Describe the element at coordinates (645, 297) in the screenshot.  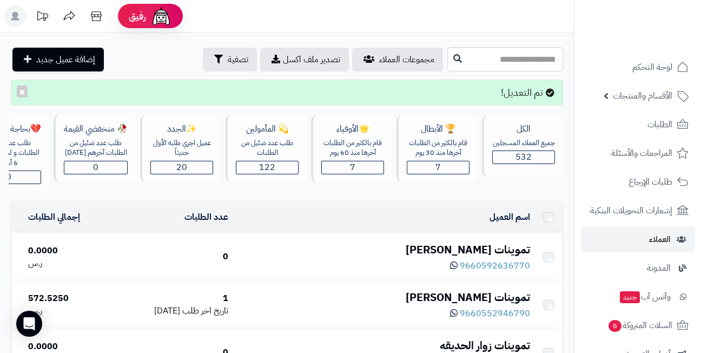
I see `span: وآتس آب` at that location.